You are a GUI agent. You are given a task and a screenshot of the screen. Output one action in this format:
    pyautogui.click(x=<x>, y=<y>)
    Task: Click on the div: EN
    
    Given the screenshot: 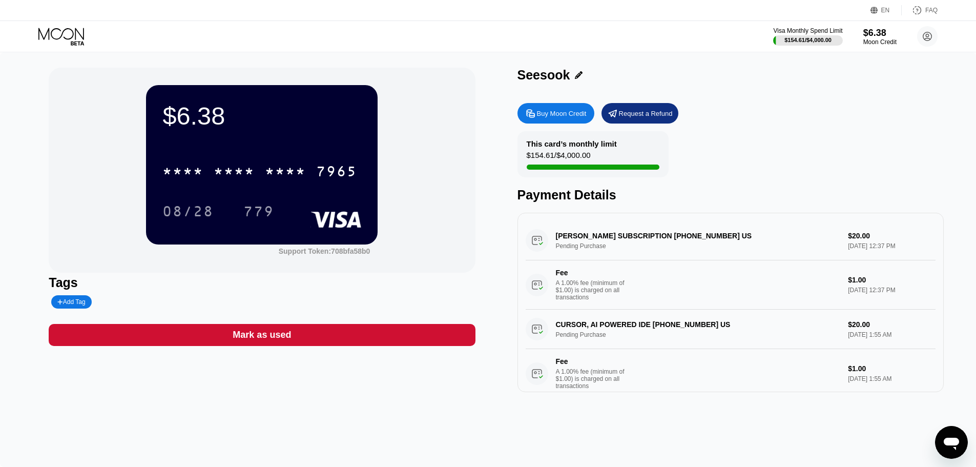 What is the action you would take?
    pyautogui.click(x=886, y=10)
    